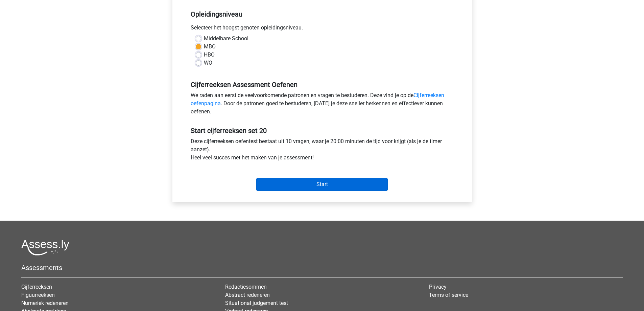  I want to click on h5: Assessments, so click(322, 268).